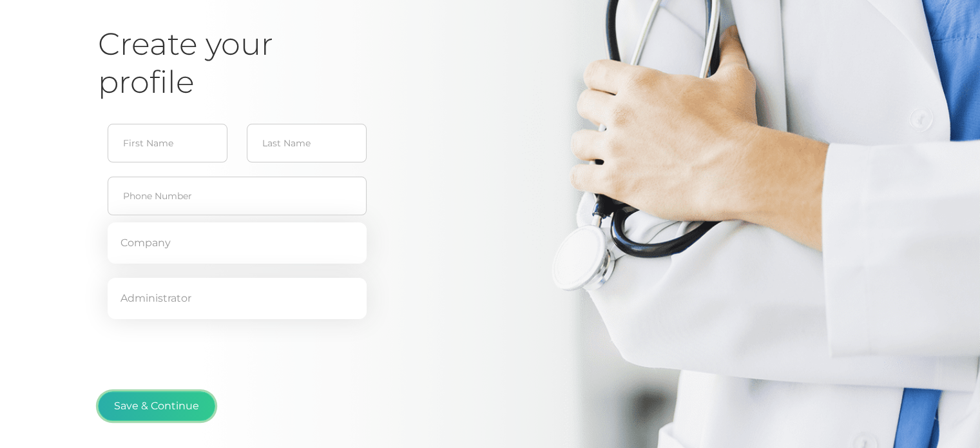 This screenshot has width=980, height=448. What do you see at coordinates (174, 299) in the screenshot?
I see `div: Administrator` at bounding box center [174, 299].